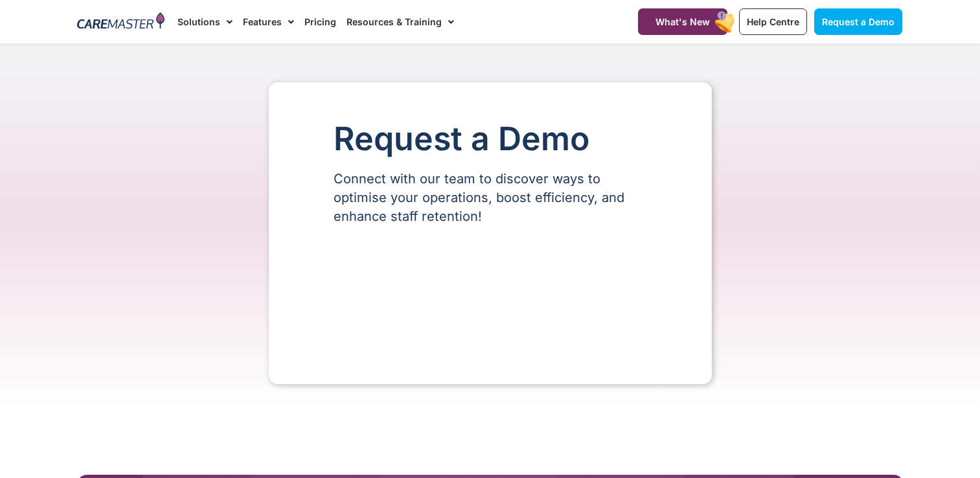  What do you see at coordinates (683, 21) in the screenshot?
I see `span: What's New` at bounding box center [683, 21].